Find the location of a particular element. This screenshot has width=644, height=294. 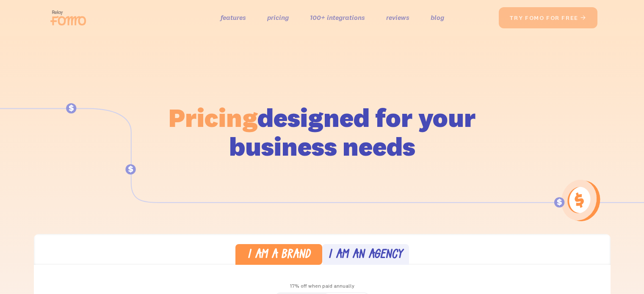

a: pricing is located at coordinates (278, 17).